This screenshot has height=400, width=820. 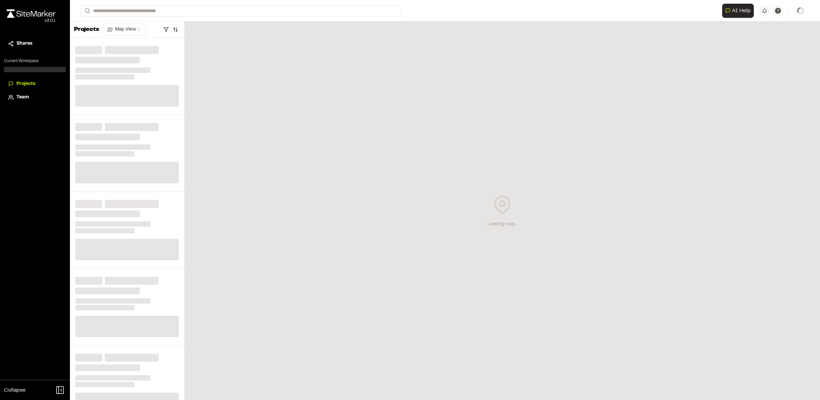 What do you see at coordinates (24, 44) in the screenshot?
I see `span: Shares` at bounding box center [24, 44].